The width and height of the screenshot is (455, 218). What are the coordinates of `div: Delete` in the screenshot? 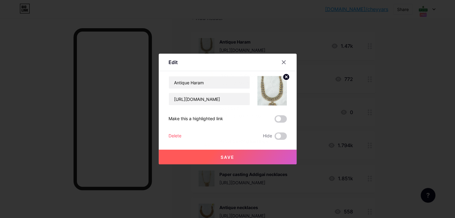 It's located at (175, 136).